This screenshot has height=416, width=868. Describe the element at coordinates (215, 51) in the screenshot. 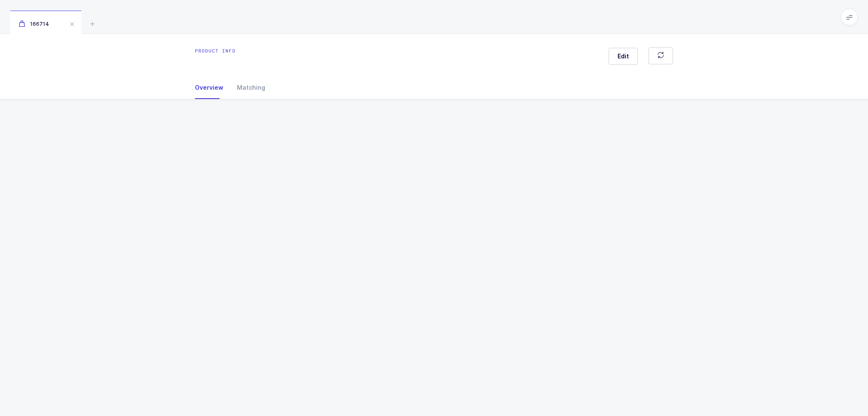

I see `div: Product info` at that location.